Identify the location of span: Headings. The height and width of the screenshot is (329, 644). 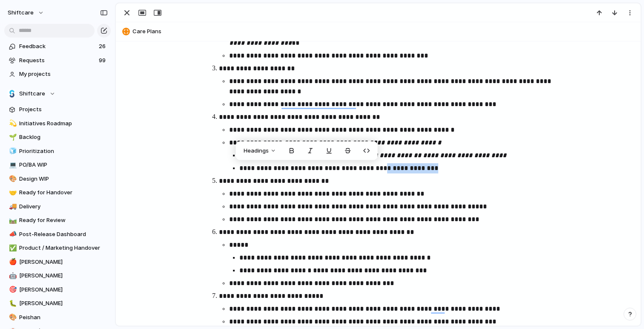
(257, 151).